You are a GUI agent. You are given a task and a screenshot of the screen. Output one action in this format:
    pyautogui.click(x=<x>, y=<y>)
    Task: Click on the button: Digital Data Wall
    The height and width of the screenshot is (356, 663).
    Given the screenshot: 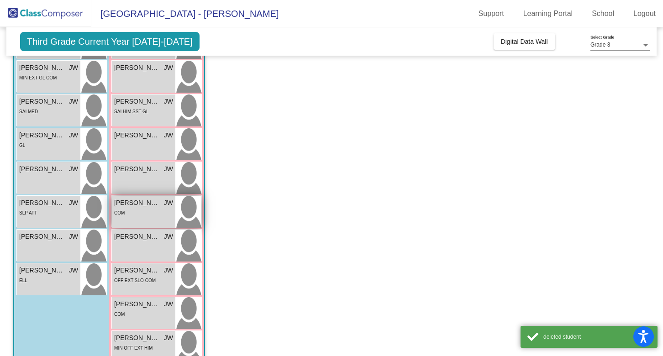 What is the action you would take?
    pyautogui.click(x=524, y=42)
    